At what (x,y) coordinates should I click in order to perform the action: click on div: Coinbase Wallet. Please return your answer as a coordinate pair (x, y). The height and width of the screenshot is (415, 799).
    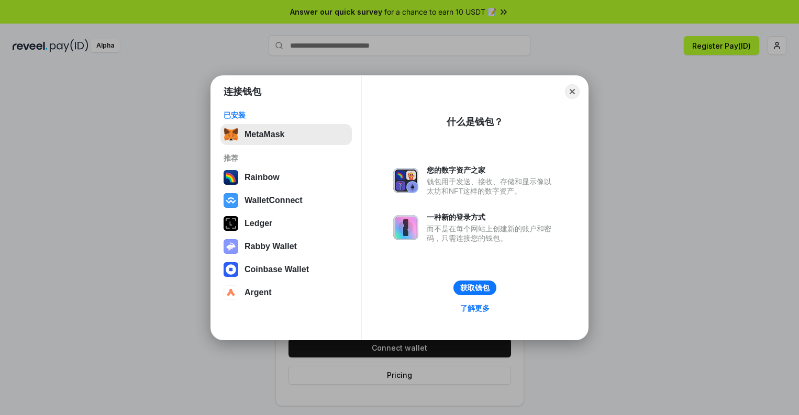
    Looking at the image, I should click on (277, 270).